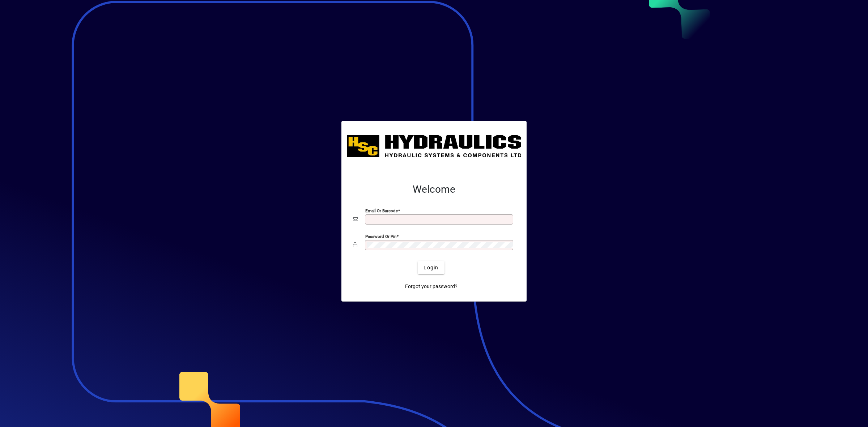 This screenshot has height=427, width=868. What do you see at coordinates (431, 268) in the screenshot?
I see `button: Login` at bounding box center [431, 268].